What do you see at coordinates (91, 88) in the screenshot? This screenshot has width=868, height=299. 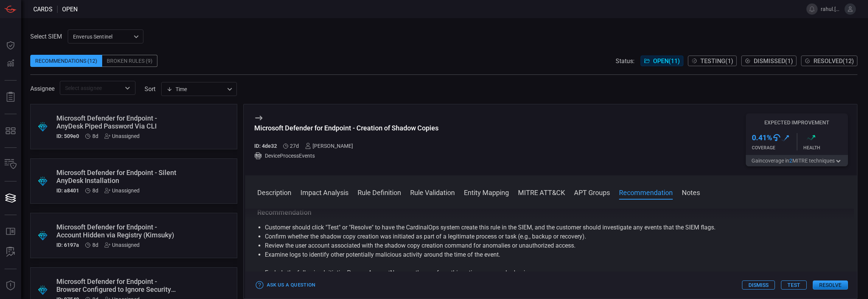 I see `input: Select assignee` at bounding box center [91, 88].